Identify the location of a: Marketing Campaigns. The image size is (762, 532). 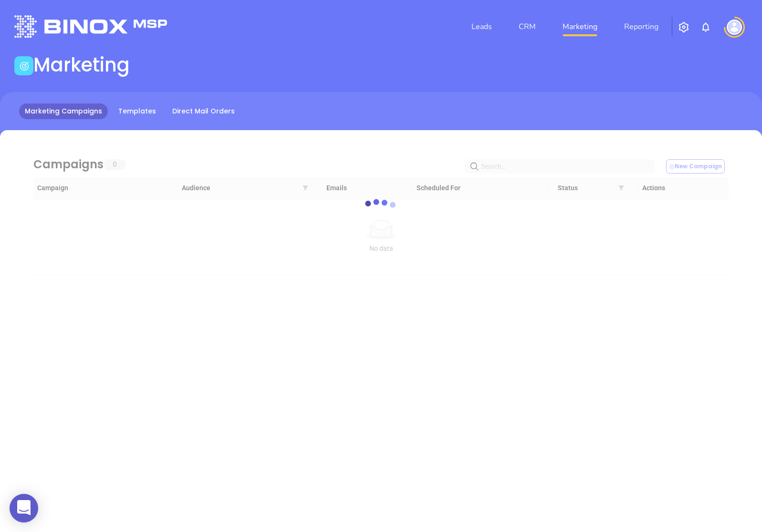
(64, 111).